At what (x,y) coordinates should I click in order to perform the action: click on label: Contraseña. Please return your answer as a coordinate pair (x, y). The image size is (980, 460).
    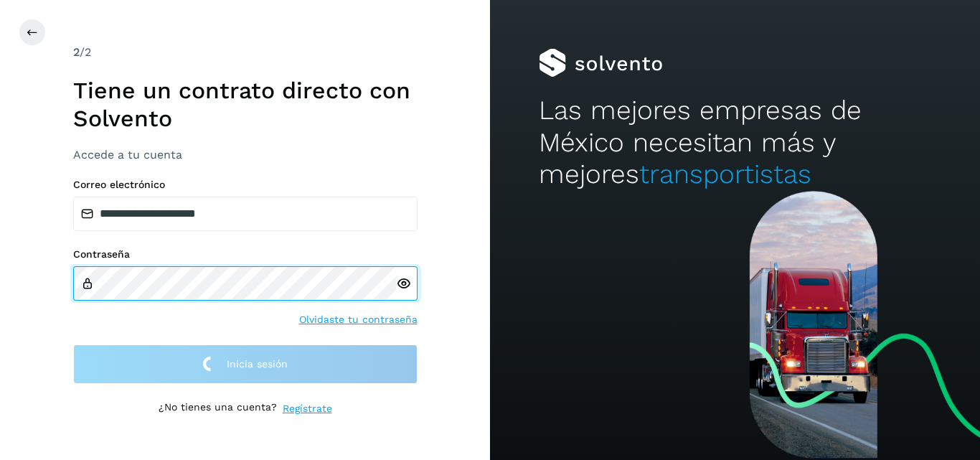
    Looking at the image, I should click on (245, 254).